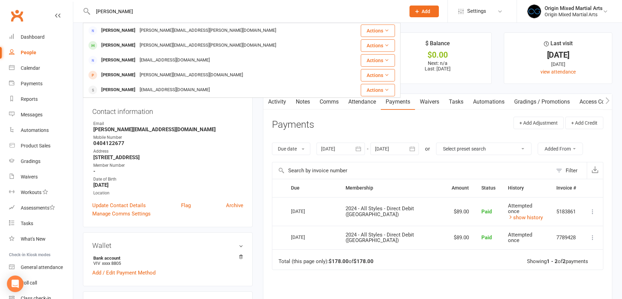 This screenshot has width=622, height=299. Describe the element at coordinates (28, 53) in the screenshot. I see `div: People` at that location.